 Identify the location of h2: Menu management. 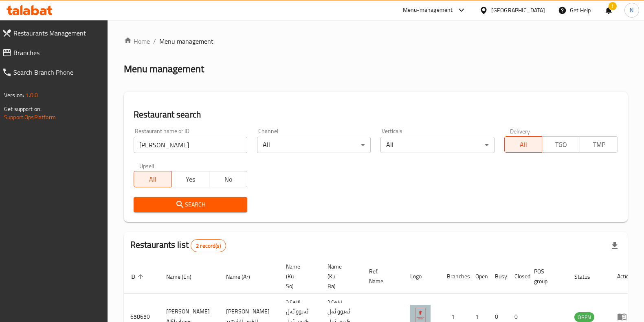
(164, 69).